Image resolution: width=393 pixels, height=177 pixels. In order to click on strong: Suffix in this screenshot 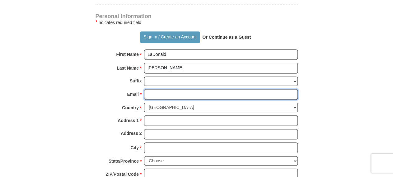, I will do `click(136, 81)`.